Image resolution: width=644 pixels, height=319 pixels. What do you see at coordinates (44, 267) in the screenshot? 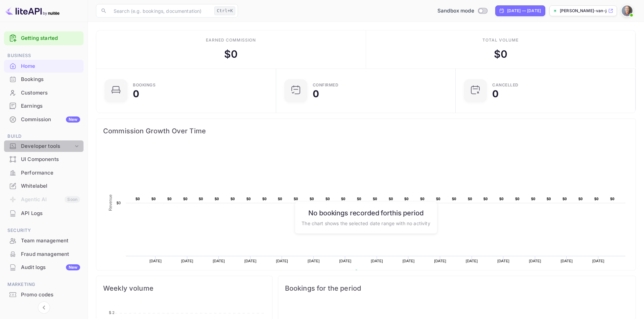
I see `div: Audit logsNew` at bounding box center [44, 267].